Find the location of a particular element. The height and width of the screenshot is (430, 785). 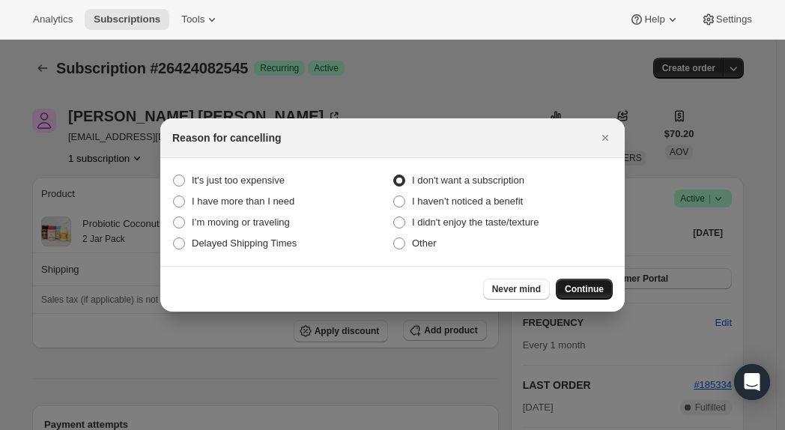

span: I didn't enjoy the taste/texture is located at coordinates (475, 222).